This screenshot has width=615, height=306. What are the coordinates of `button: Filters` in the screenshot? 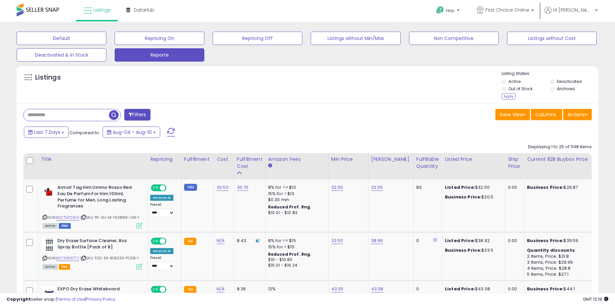 It's located at (137, 114).